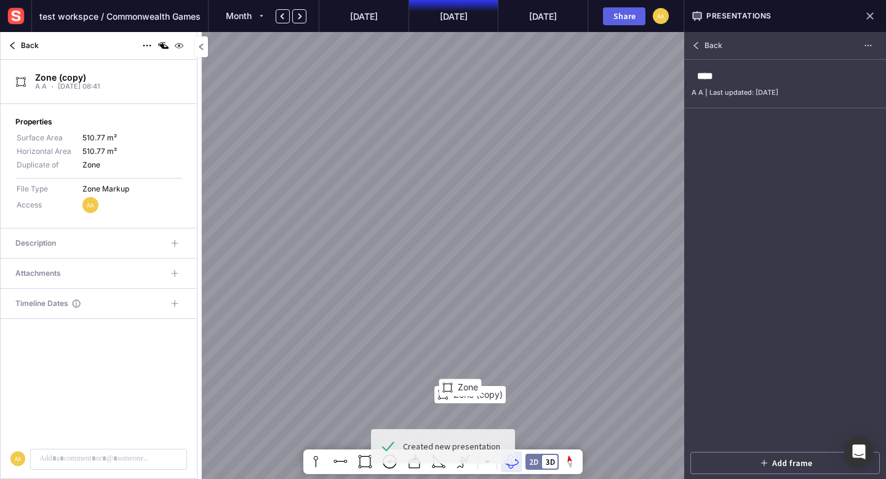 The width and height of the screenshot is (886, 479). Describe the element at coordinates (49, 189) in the screenshot. I see `div: File Type` at that location.